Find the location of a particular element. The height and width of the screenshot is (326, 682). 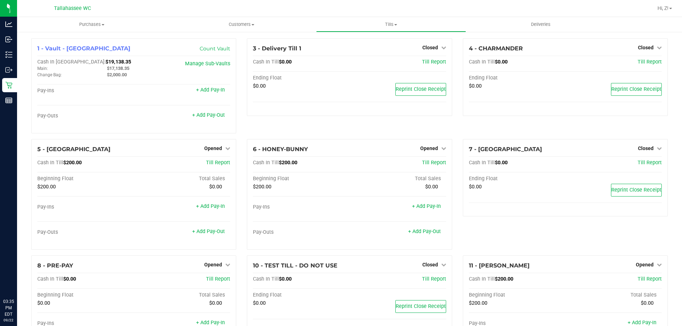

span: Purchases is located at coordinates (92, 25).